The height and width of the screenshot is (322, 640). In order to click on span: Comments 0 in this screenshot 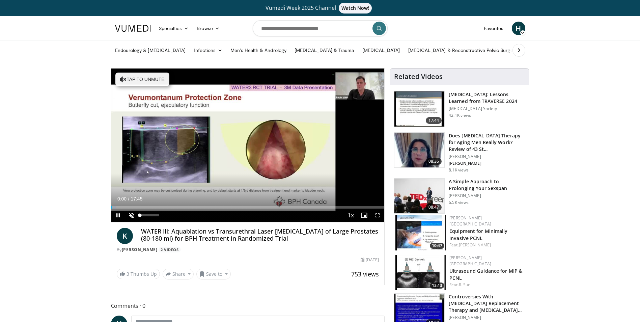, I will do `click(248, 306)`.